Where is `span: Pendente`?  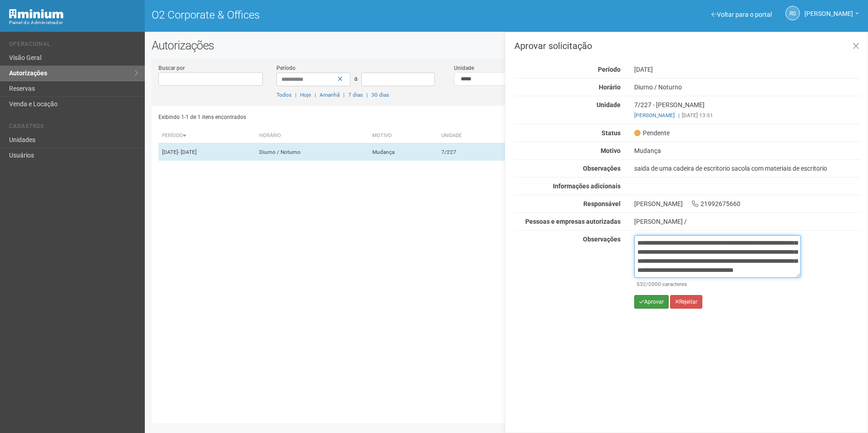
span: Pendente is located at coordinates (652, 133).